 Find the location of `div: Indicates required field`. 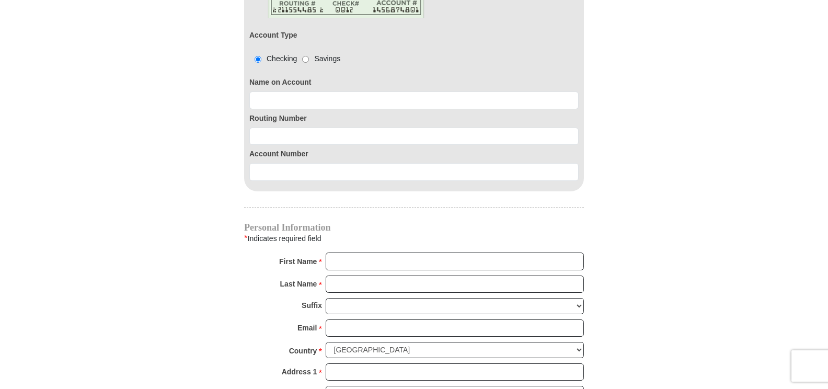

div: Indicates required field is located at coordinates (414, 238).